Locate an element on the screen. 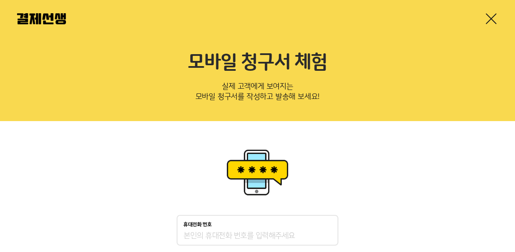 The width and height of the screenshot is (515, 252). p: 휴대전화 번호 is located at coordinates (198, 224).